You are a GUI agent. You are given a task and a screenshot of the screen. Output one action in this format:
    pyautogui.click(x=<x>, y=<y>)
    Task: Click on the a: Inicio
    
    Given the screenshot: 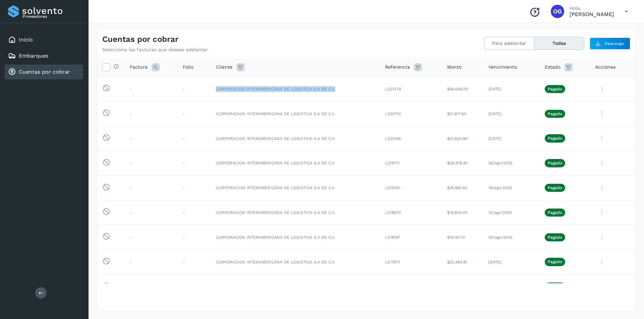 What is the action you would take?
    pyautogui.click(x=26, y=39)
    